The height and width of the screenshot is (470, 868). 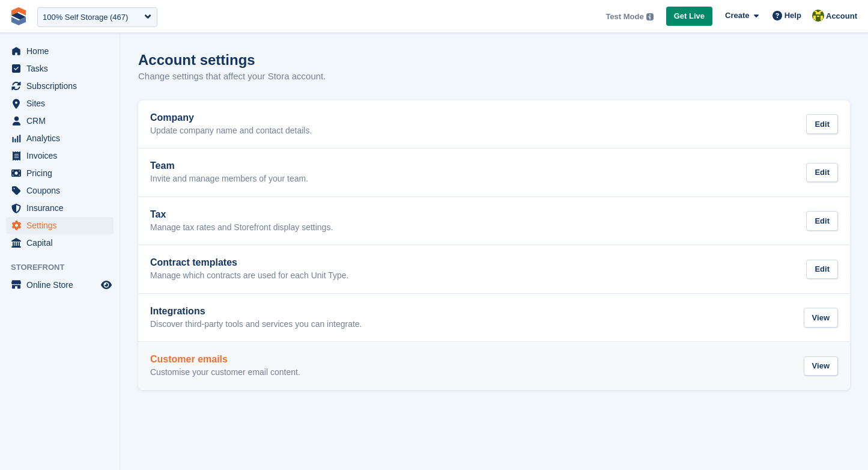 I want to click on p: Manage tax rates and Storefront display settings., so click(x=242, y=228).